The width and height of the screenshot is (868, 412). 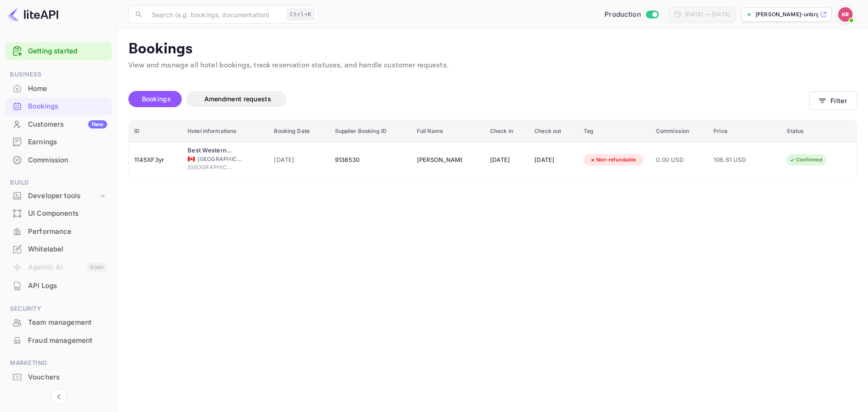 What do you see at coordinates (157, 99) in the screenshot?
I see `span: Bookings` at bounding box center [157, 99].